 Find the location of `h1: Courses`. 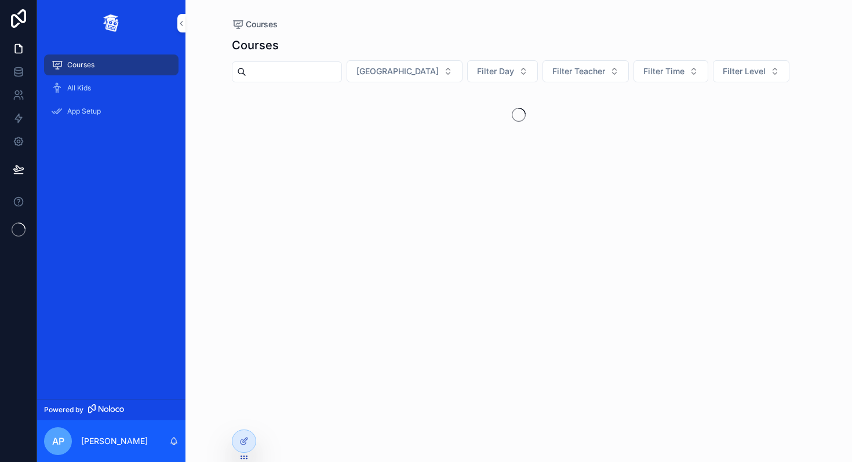

h1: Courses is located at coordinates (255, 45).